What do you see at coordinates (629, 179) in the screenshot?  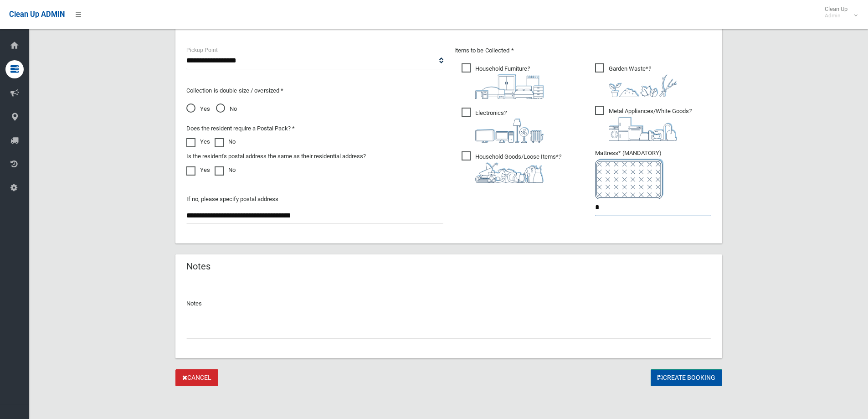 I see `img: e7408bece873d2c1783593a074e5cb2f.png` at bounding box center [629, 179].